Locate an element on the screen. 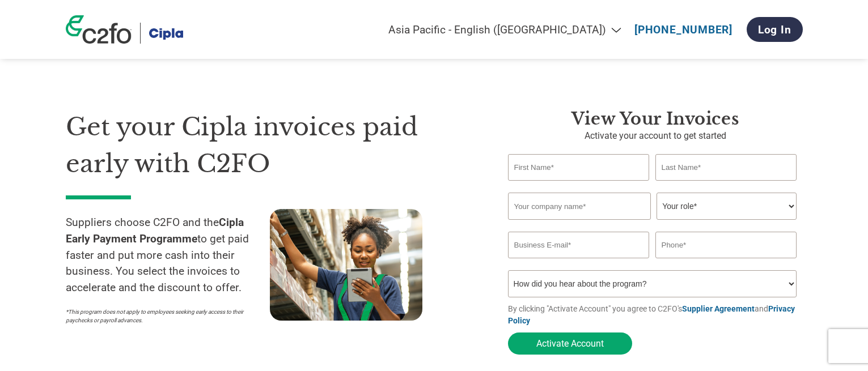  strong: Cipla Early Payment Programme is located at coordinates (155, 230).